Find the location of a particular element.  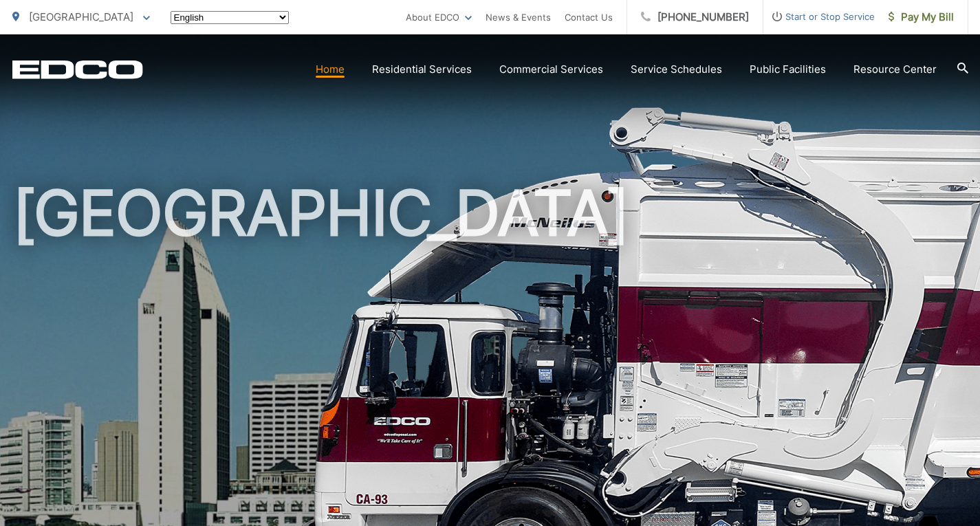

span: Pay My Bill is located at coordinates (921, 17).